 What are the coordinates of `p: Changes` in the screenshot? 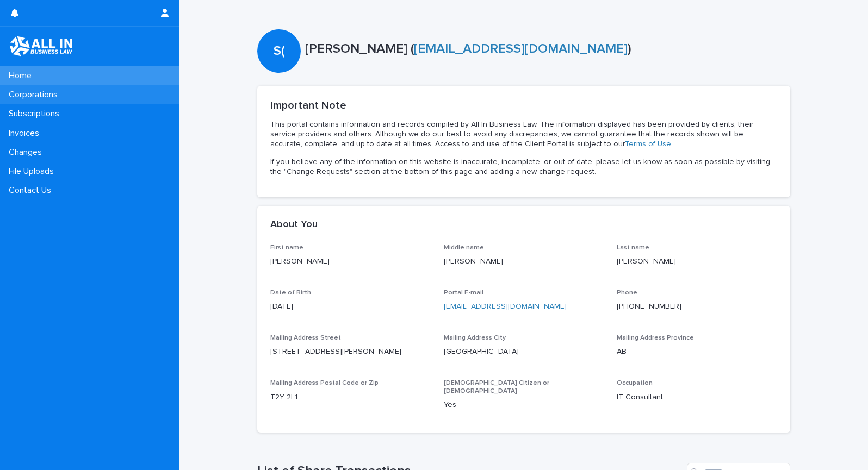 It's located at (27, 152).